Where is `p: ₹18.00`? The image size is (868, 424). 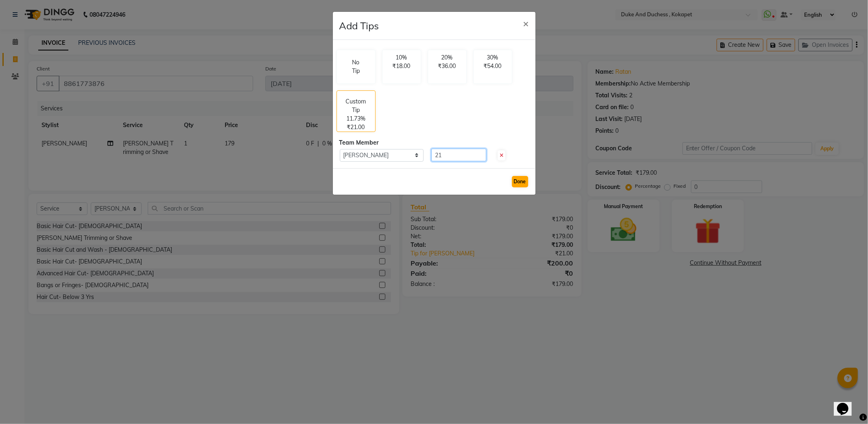 p: ₹18.00 is located at coordinates (402, 66).